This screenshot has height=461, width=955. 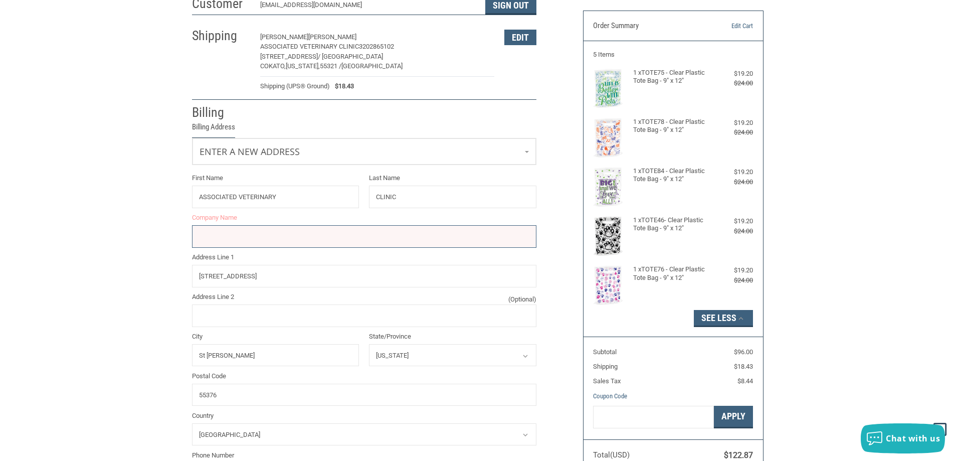 What do you see at coordinates (364, 376) in the screenshot?
I see `label: Postal Code` at bounding box center [364, 376].